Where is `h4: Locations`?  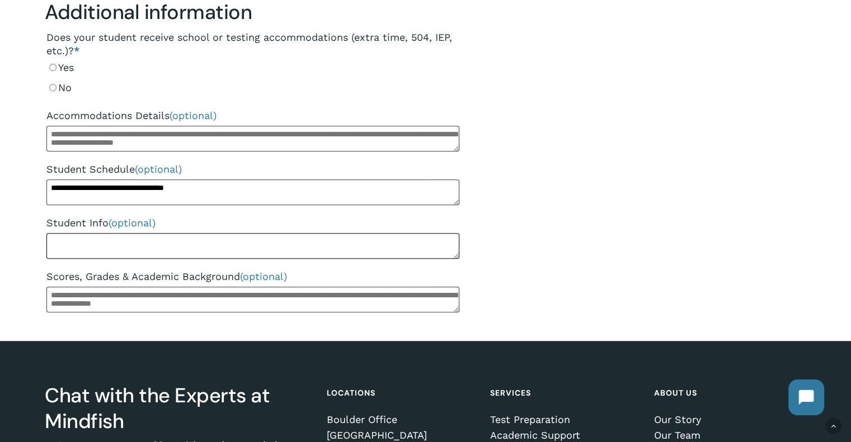 h4: Locations is located at coordinates (400, 393).